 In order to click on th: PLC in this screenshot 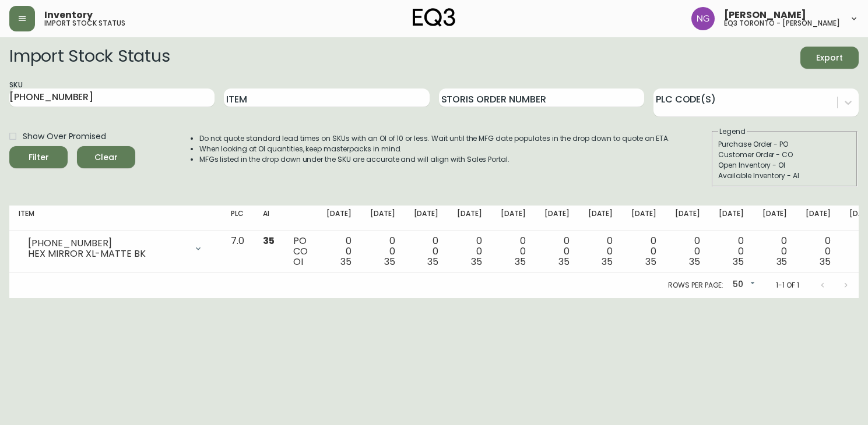, I will do `click(237, 218)`.